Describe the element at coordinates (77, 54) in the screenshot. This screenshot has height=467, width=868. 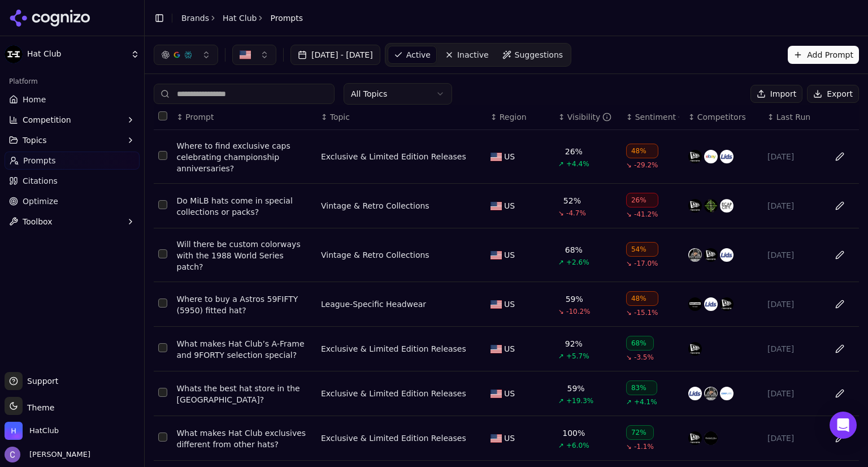
I see `span: Hat Club` at that location.